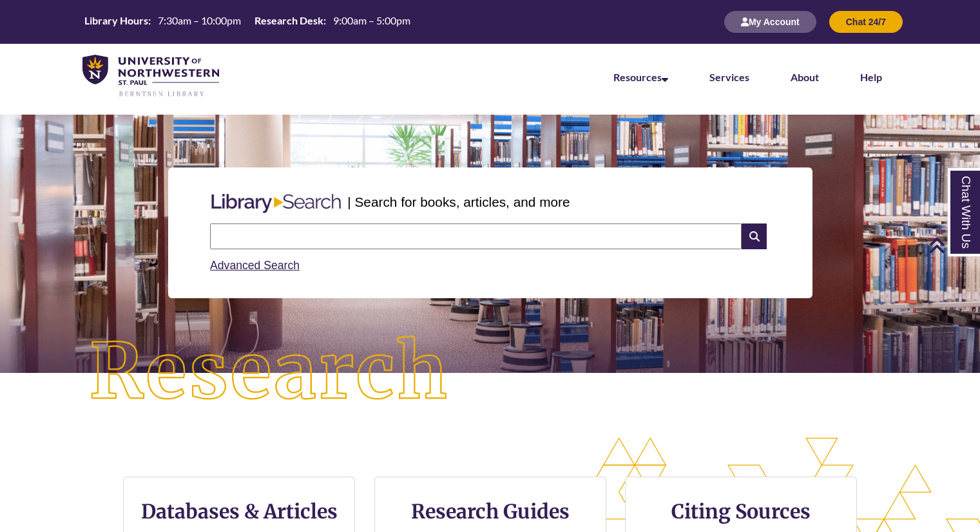  I want to click on img: Research, so click(269, 373).